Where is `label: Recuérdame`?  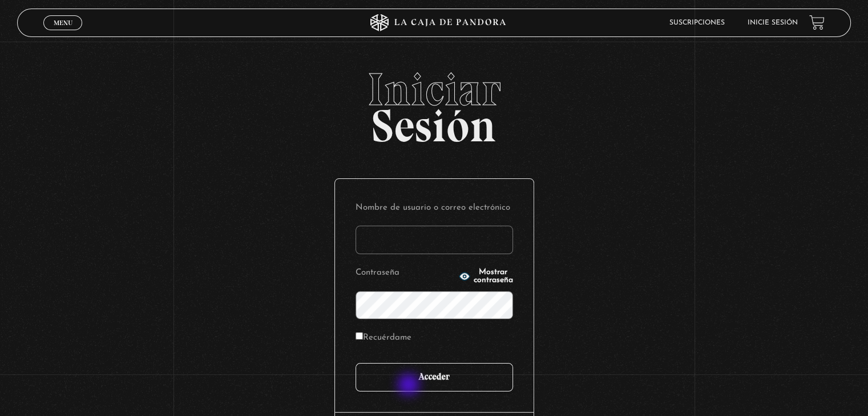
label: Recuérdame is located at coordinates (384, 338).